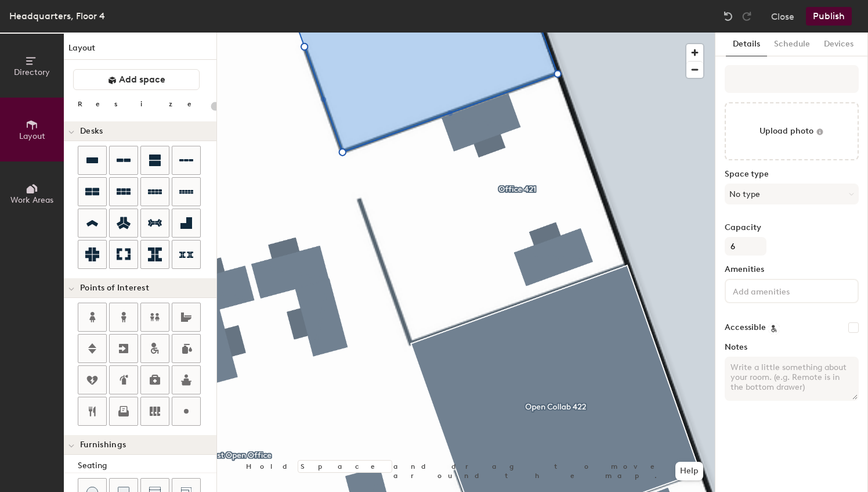 The width and height of the screenshot is (868, 492). I want to click on button: Close, so click(783, 16).